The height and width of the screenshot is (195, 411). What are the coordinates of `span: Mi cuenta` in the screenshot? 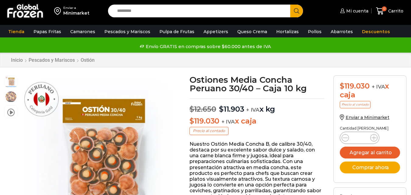 It's located at (356, 11).